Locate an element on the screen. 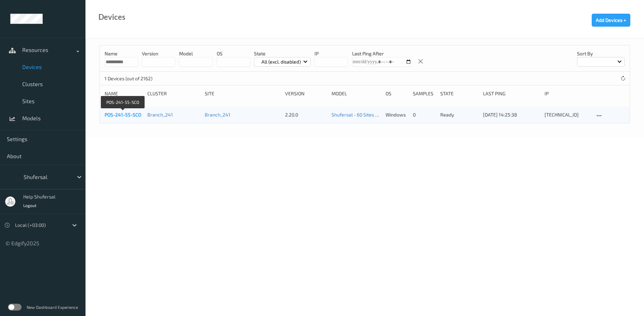 This screenshot has height=316, width=644. a: POS-241-55-SCO is located at coordinates (123, 114).